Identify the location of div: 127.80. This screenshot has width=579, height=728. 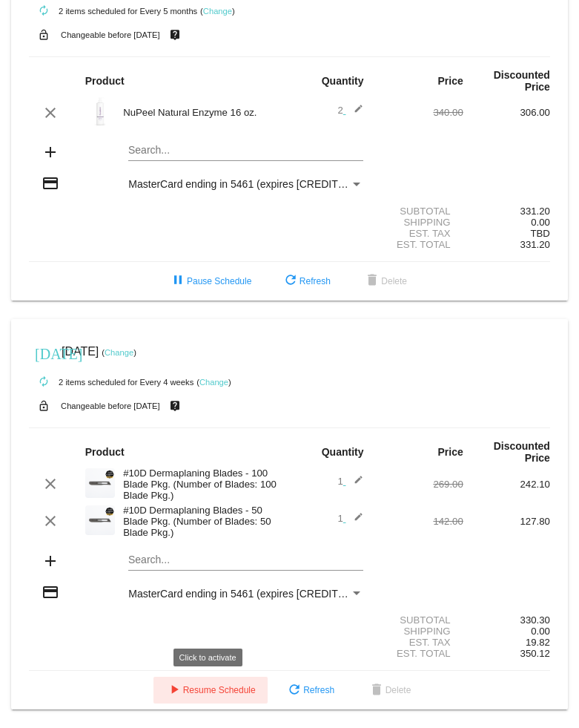
(506, 521).